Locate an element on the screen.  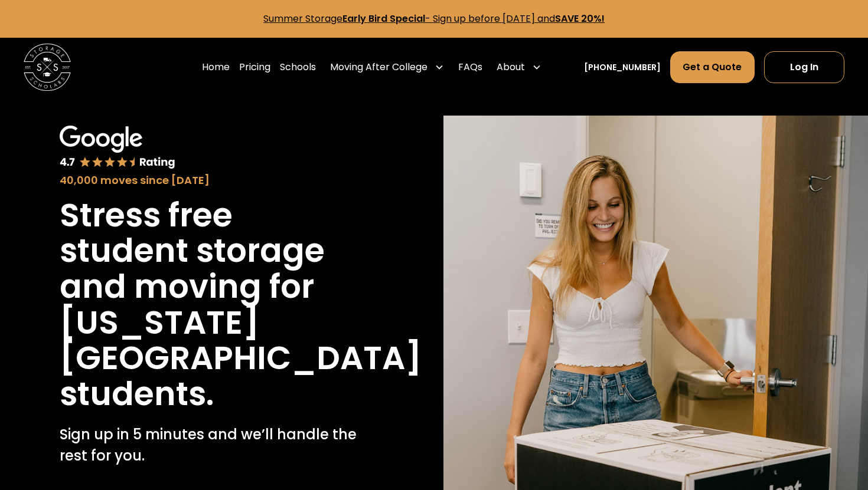
a: Home is located at coordinates (216, 67).